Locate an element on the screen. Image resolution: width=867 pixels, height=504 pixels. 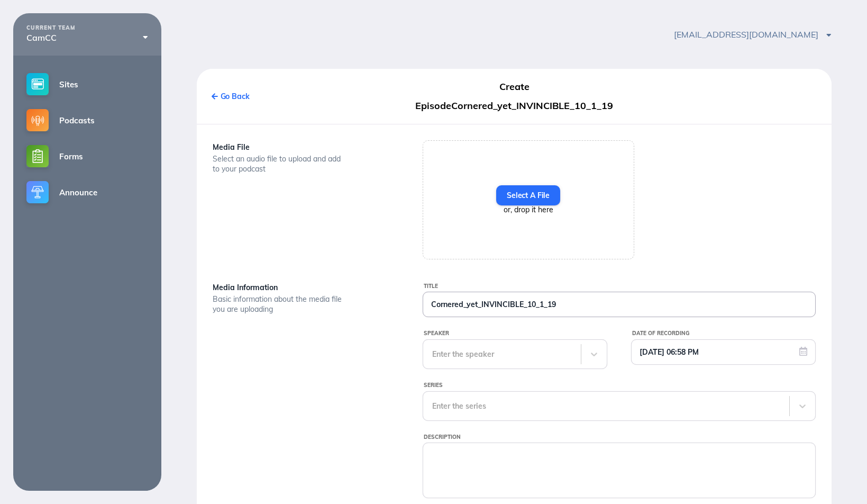
div: Basic information about the media file you are uploading is located at coordinates (279, 304).